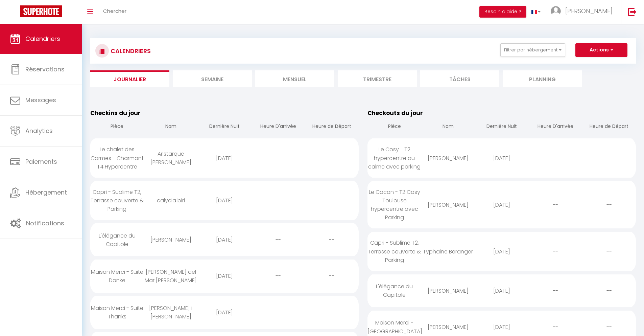 Image resolution: width=644 pixels, height=336 pixels. What do you see at coordinates (295, 79) in the screenshot?
I see `li: Mensuel` at bounding box center [295, 79].